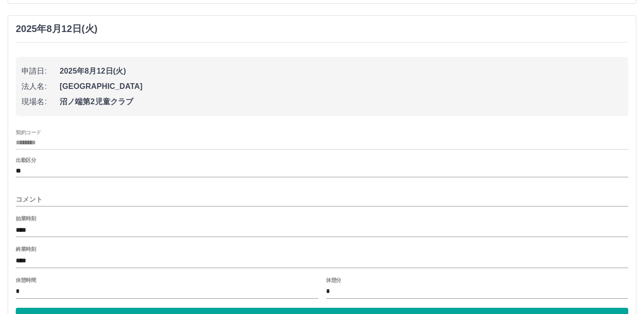 The image size is (644, 314). What do you see at coordinates (41, 71) in the screenshot?
I see `span: 申請日:` at bounding box center [41, 71].